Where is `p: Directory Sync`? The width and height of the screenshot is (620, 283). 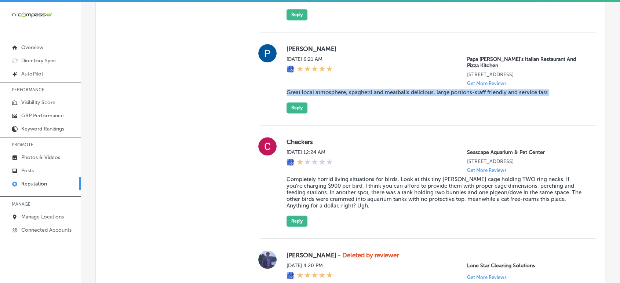
p: Directory Sync is located at coordinates (39, 61).